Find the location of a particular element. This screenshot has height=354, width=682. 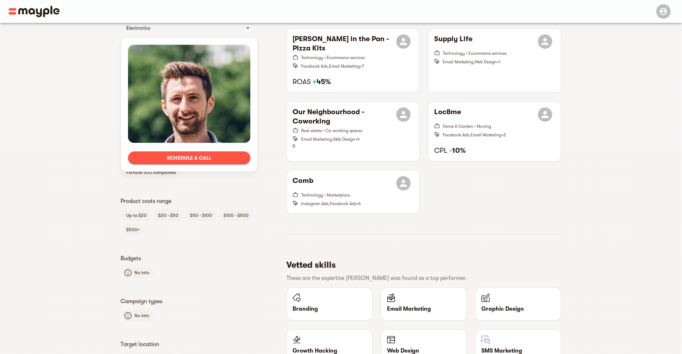

strong: 45% is located at coordinates (322, 82).